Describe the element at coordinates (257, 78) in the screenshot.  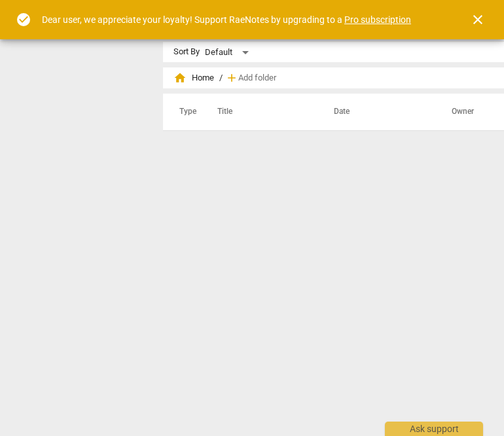
I see `span: Add folder` at that location.